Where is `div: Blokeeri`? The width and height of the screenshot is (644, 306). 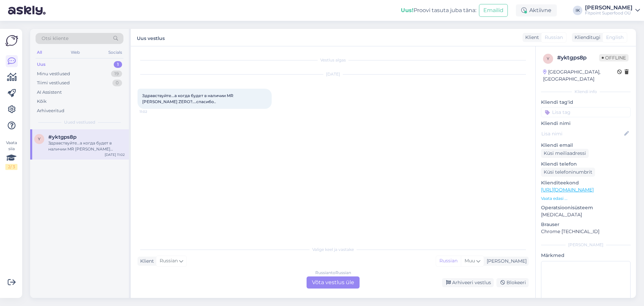 div: Blokeeri is located at coordinates (513, 282).